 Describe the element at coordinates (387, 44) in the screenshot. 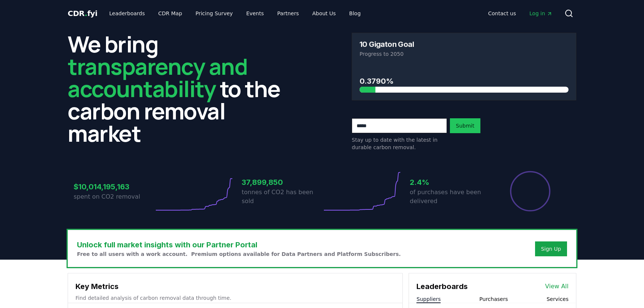

I see `h3: 10 Gigaton Goal` at that location.